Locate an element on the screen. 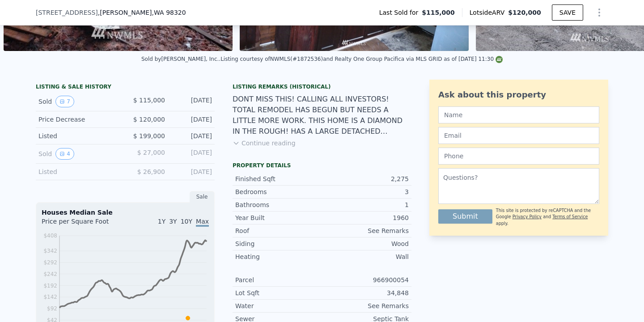  button: Continue reading is located at coordinates (264, 143).